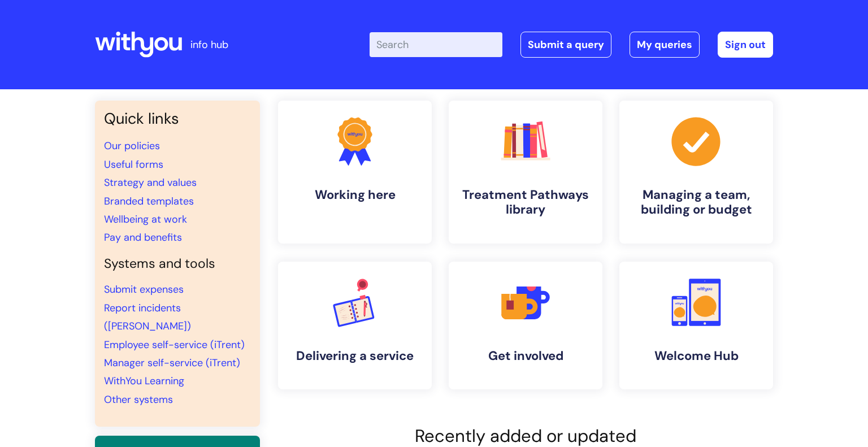 This screenshot has width=868, height=447. I want to click on a: Our policies, so click(131, 145).